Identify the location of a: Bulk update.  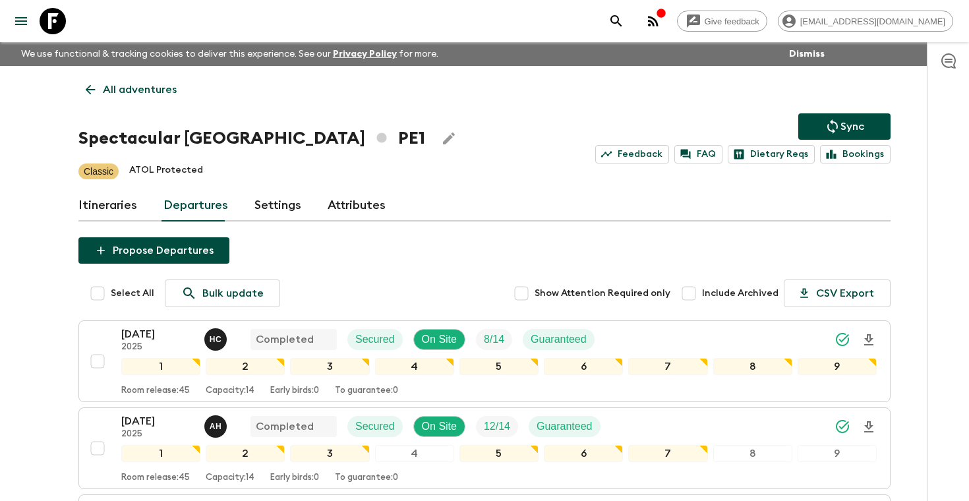
(222, 293).